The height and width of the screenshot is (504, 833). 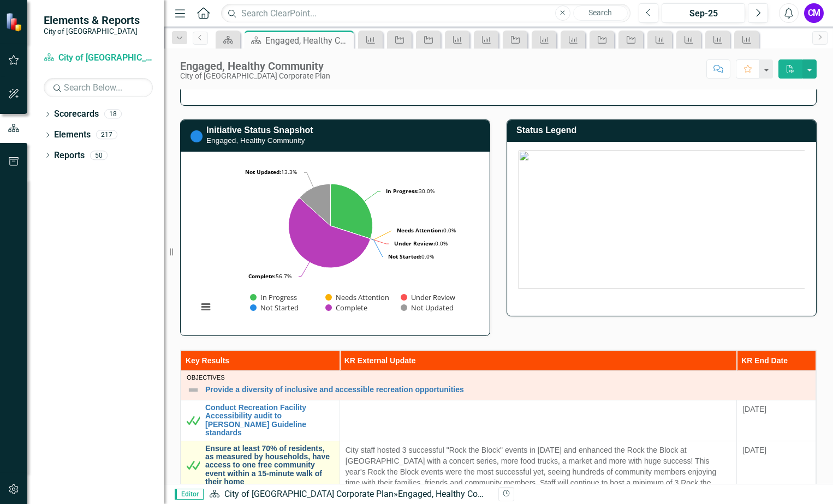 What do you see at coordinates (197, 137) in the screenshot?
I see `img: Not Started` at bounding box center [197, 137].